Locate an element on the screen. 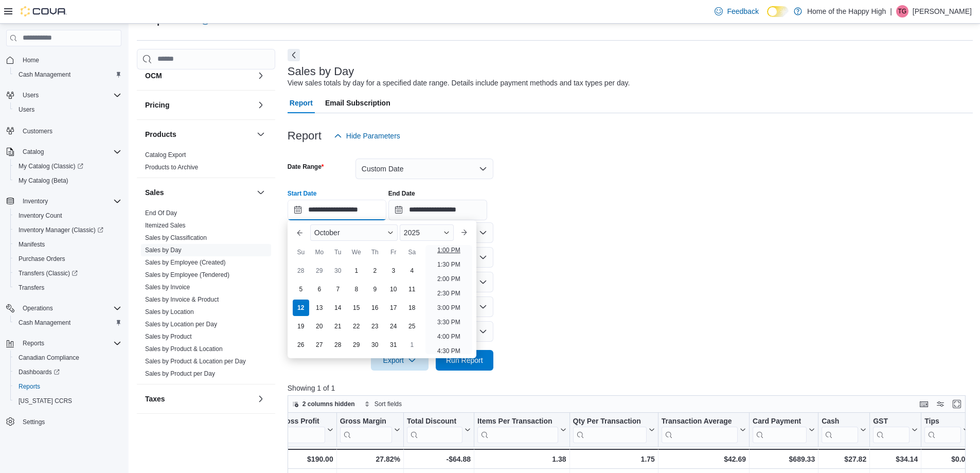  button: Customers is located at coordinates (64, 130).